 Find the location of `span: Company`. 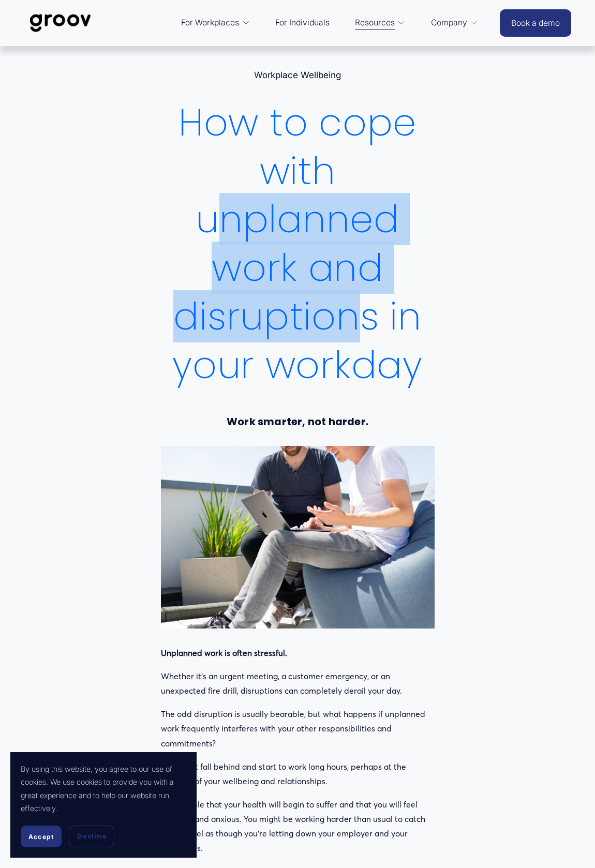

span: Company is located at coordinates (449, 22).